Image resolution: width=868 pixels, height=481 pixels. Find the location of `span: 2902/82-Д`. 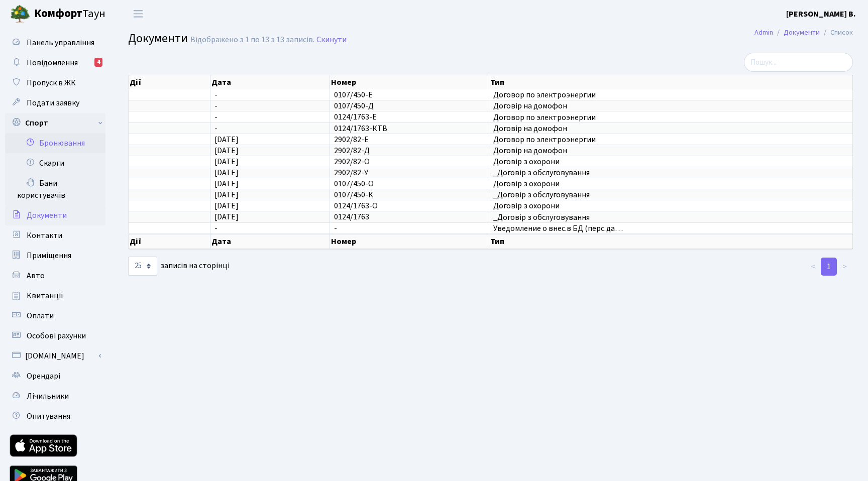

span: 2902/82-Д is located at coordinates (352, 150).